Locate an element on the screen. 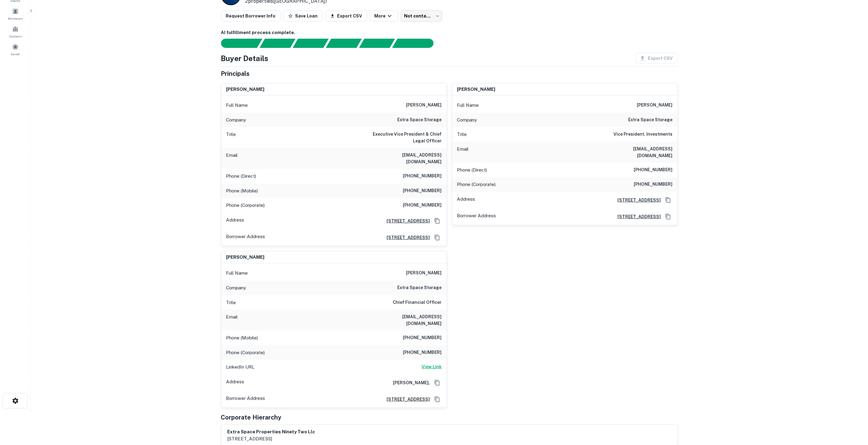 Image resolution: width=868 pixels, height=445 pixels. span: Contacts is located at coordinates (15, 36).